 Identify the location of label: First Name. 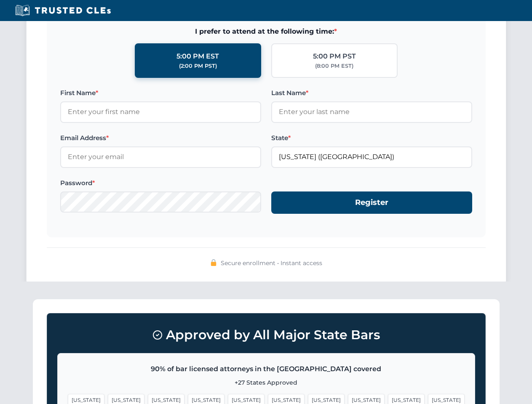
(161, 93).